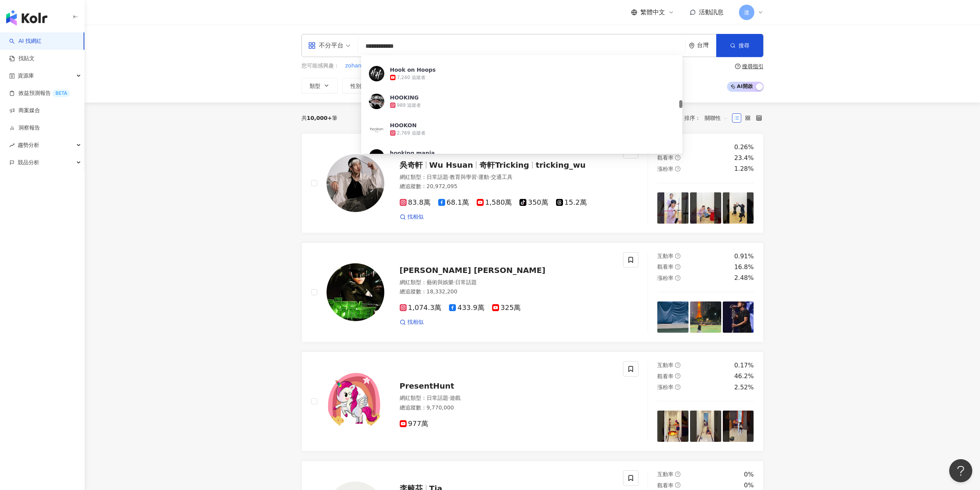  Describe the element at coordinates (571, 203) in the screenshot. I see `span: 15.2萬` at that location.